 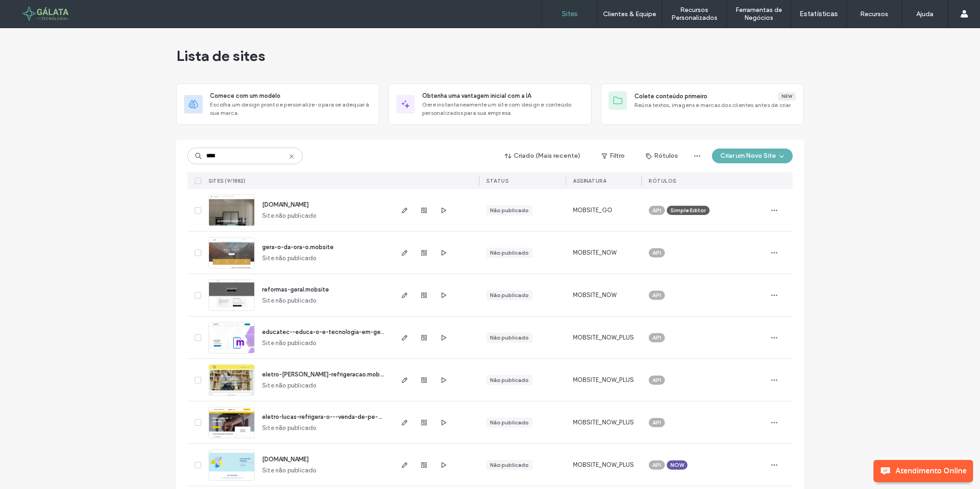 What do you see at coordinates (503, 109) in the screenshot?
I see `span: Gere instantaneamente um site com design e conteúdo personalizados para sua empresa.` at bounding box center [503, 109].